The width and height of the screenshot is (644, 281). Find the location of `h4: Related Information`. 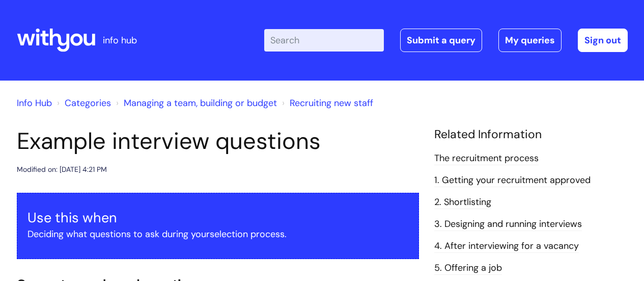

h4: Related Information is located at coordinates (531, 135).